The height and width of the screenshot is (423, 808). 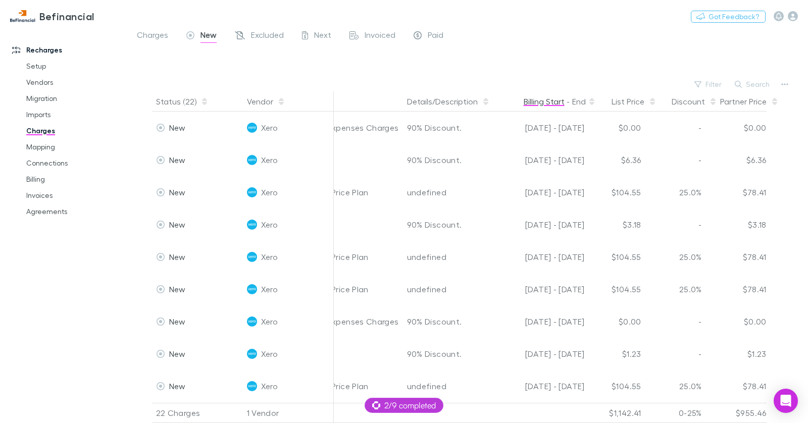 What do you see at coordinates (23, 16) in the screenshot?
I see `img: Befinancial's Logo` at bounding box center [23, 16].